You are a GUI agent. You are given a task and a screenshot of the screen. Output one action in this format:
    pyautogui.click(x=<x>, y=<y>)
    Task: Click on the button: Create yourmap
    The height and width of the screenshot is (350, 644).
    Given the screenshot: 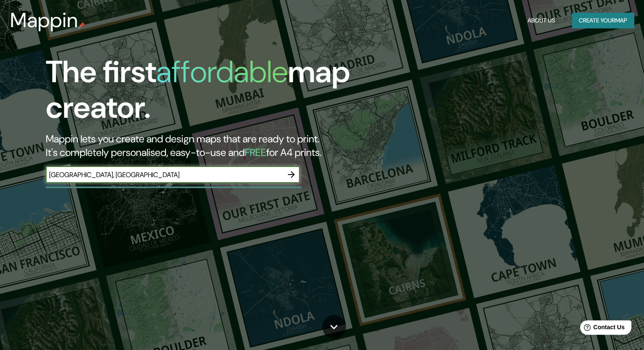 What is the action you would take?
    pyautogui.click(x=603, y=20)
    